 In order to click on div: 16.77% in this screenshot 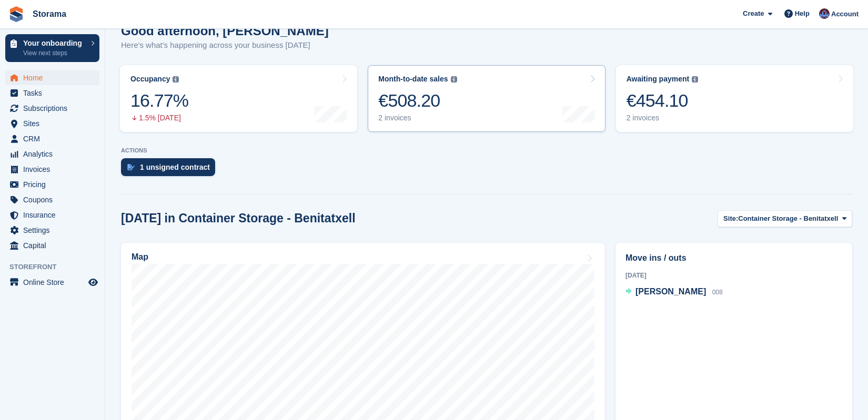, I will do `click(160, 100)`.